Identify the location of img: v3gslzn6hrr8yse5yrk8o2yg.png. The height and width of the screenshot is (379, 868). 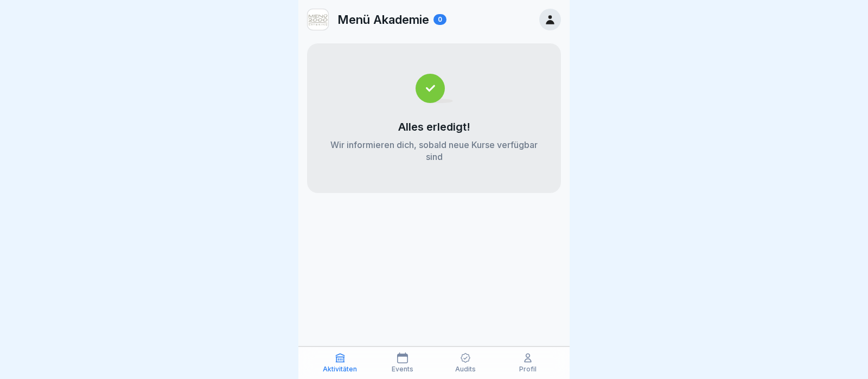
(318, 20).